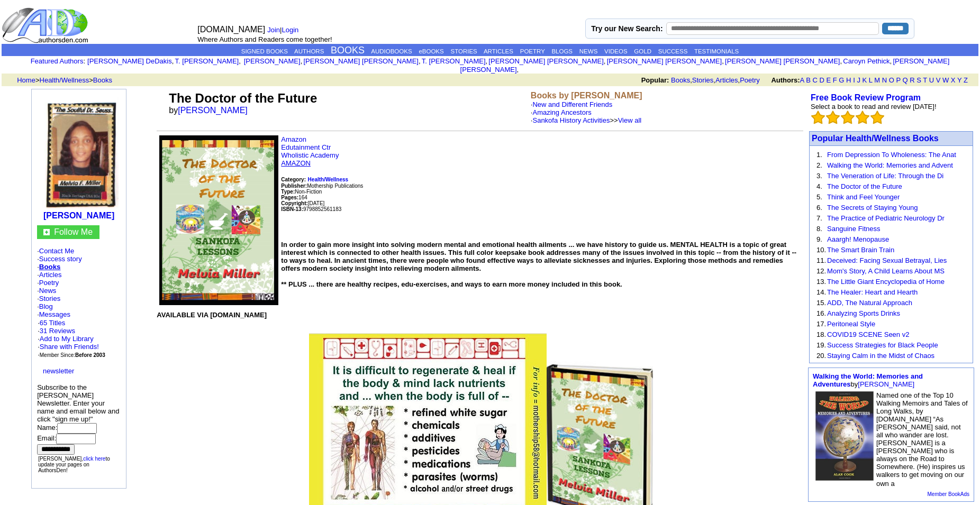 The image size is (980, 505). Describe the element at coordinates (572, 104) in the screenshot. I see `a: New and Different Friends` at that location.